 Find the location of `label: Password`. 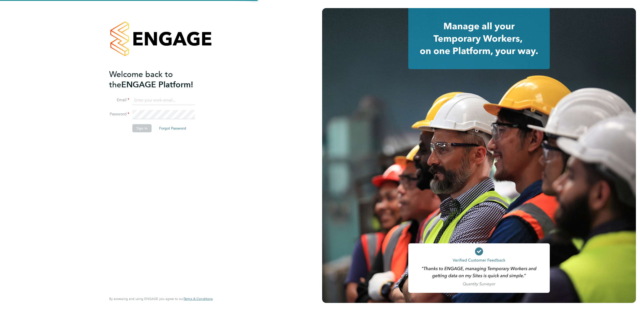

label: Password is located at coordinates (119, 114).